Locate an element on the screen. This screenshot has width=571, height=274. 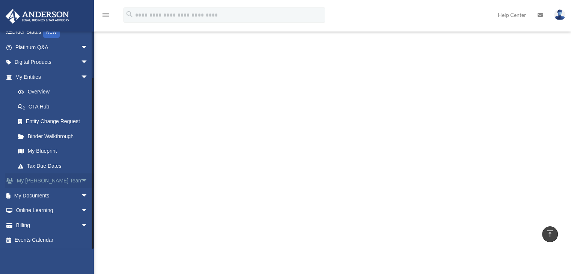
a: Online Learningarrow_drop_down is located at coordinates (52, 211).